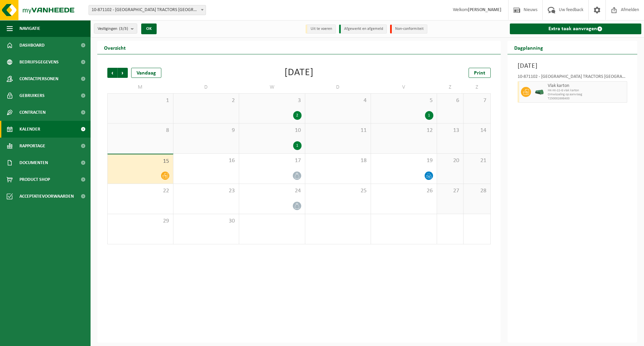 The height and width of the screenshot is (346, 644). Describe the element at coordinates (479, 73) in the screenshot. I see `a: Print` at that location.